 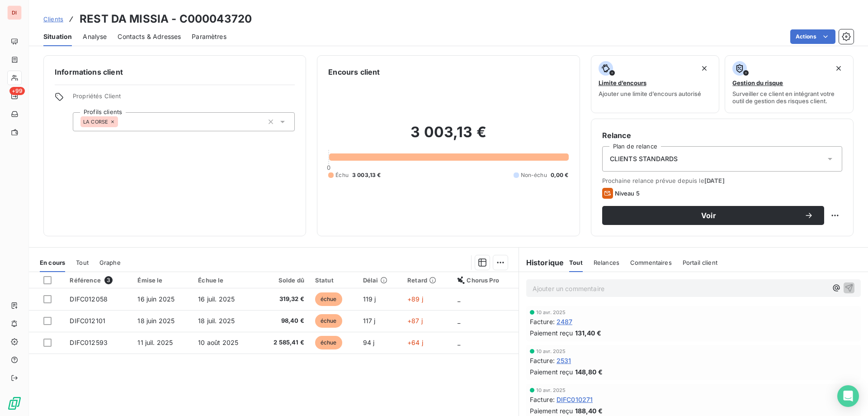 I want to click on span: Échu, so click(x=342, y=175).